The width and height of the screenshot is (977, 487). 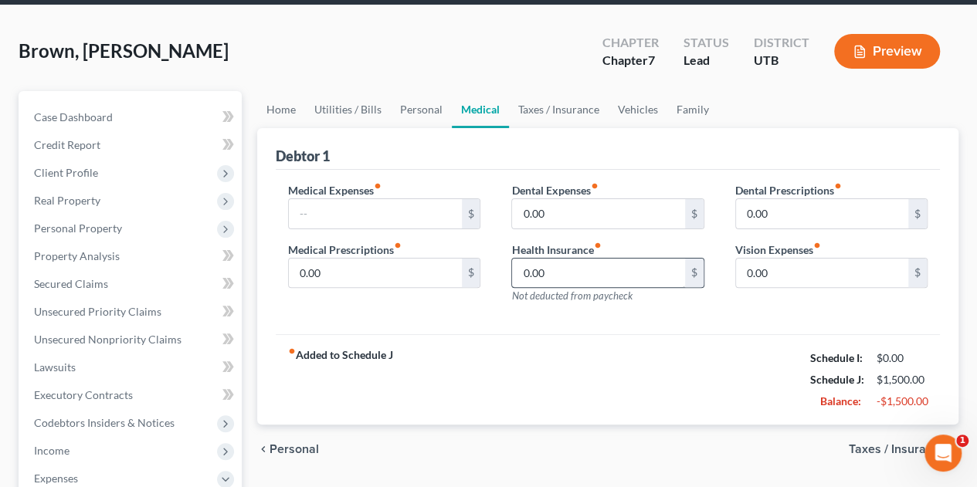 I want to click on span: Not deducted from paycheck, so click(x=571, y=296).